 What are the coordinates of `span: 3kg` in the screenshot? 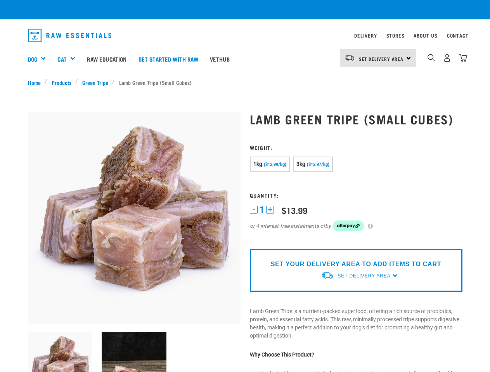 It's located at (301, 164).